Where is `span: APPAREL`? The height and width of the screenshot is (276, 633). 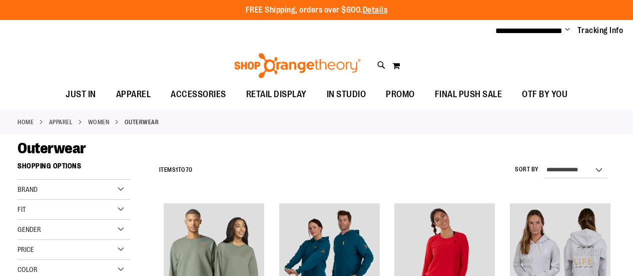
span: APPAREL is located at coordinates (134, 94).